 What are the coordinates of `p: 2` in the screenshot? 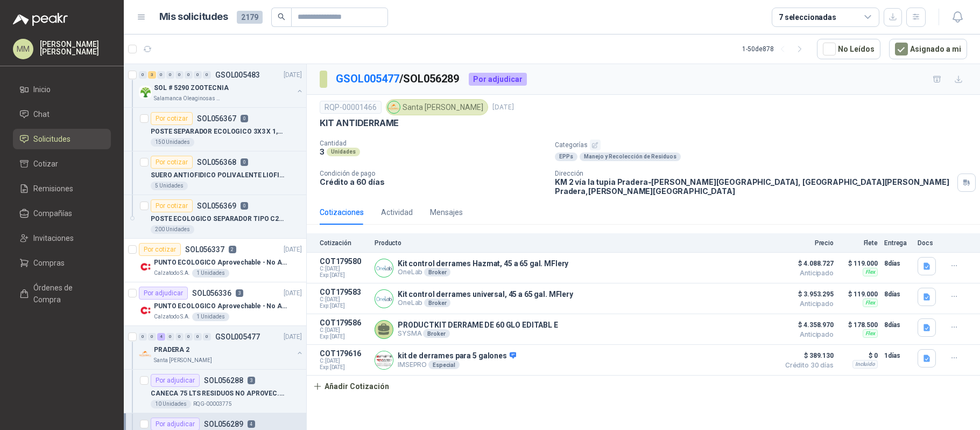 It's located at (232, 249).